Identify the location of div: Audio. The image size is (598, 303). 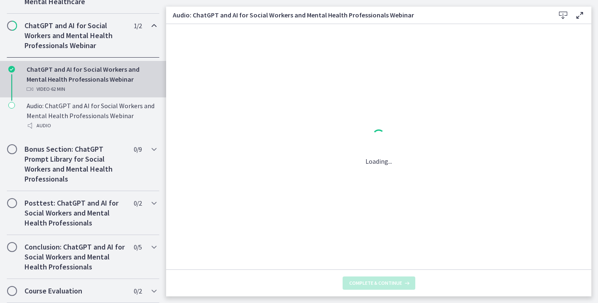
(91, 126).